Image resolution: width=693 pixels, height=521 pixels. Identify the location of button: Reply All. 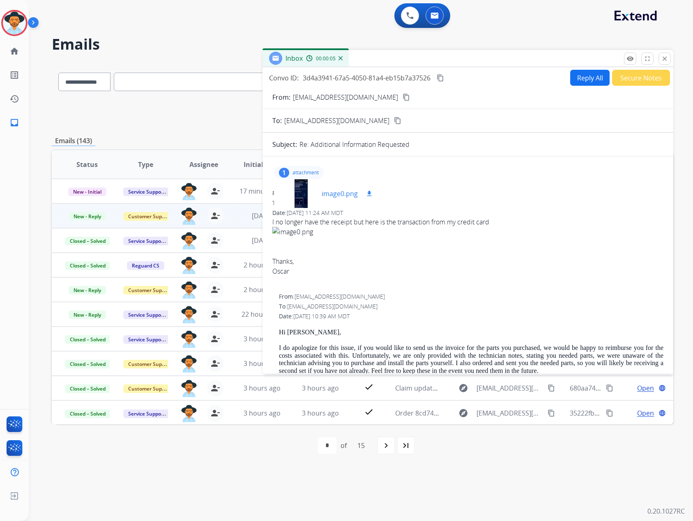
(589, 78).